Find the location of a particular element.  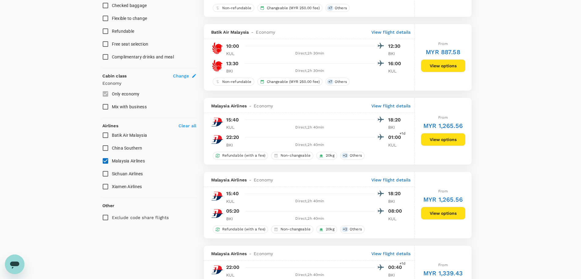

span: Batik Air Malaysia is located at coordinates (130, 135).